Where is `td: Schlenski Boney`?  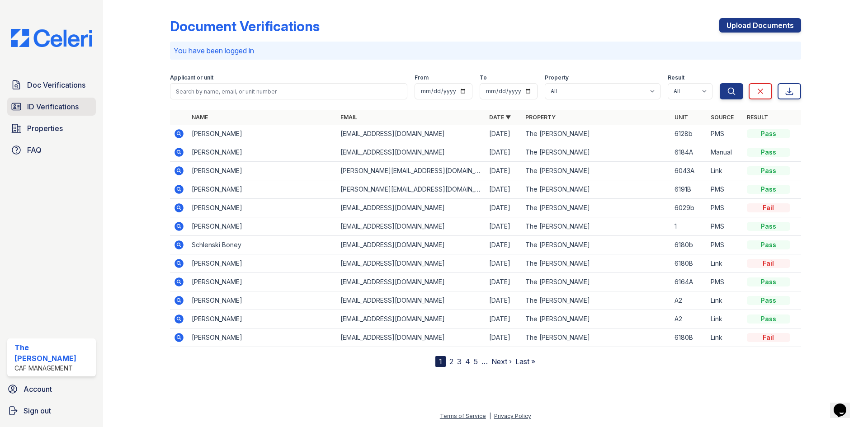
td: Schlenski Boney is located at coordinates (262, 245).